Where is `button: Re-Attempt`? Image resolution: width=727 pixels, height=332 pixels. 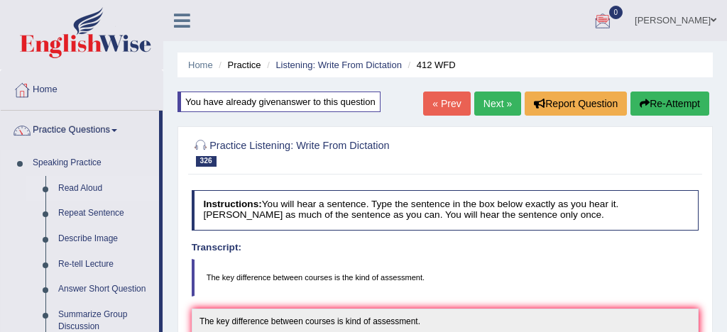 button: Re-Attempt is located at coordinates (670, 104).